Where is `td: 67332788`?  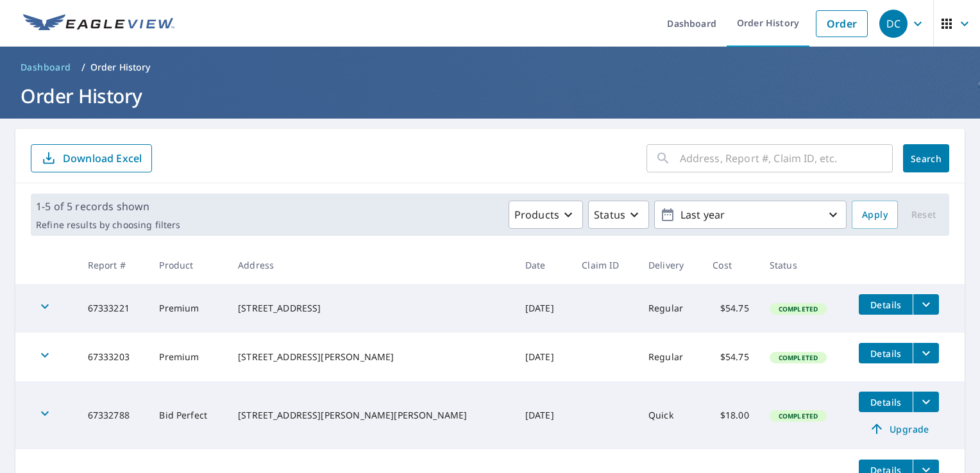
td: 67332788 is located at coordinates (113, 415).